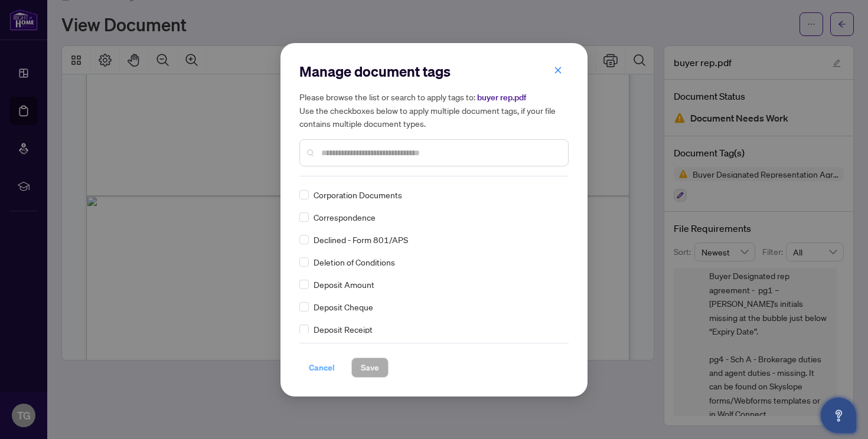 The width and height of the screenshot is (868, 439). I want to click on button: Open asap, so click(839, 415).